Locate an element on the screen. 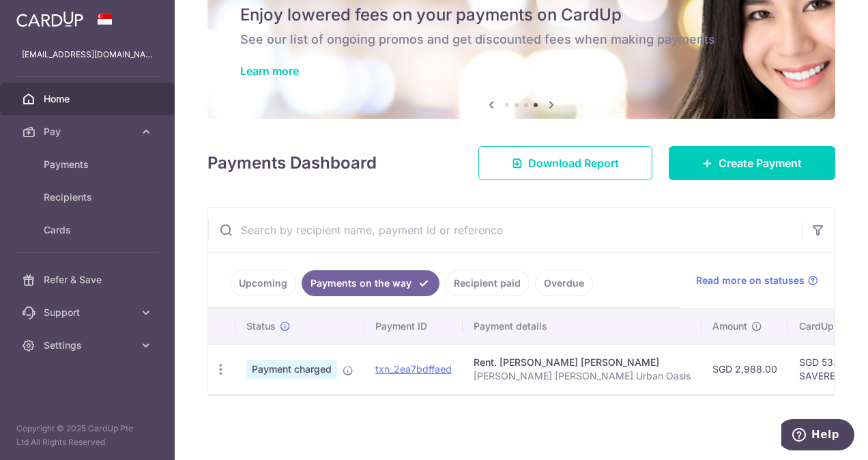 The image size is (868, 460). span: Recipients is located at coordinates (89, 197).